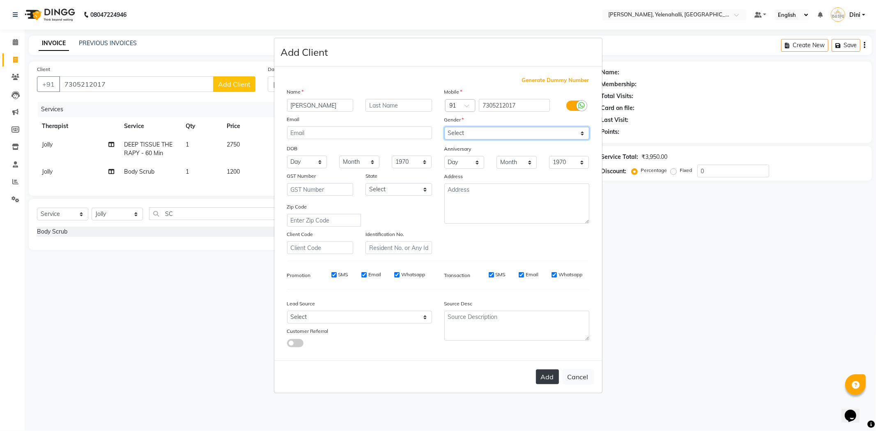 This screenshot has height=431, width=876. I want to click on label: Customer Referral, so click(308, 331).